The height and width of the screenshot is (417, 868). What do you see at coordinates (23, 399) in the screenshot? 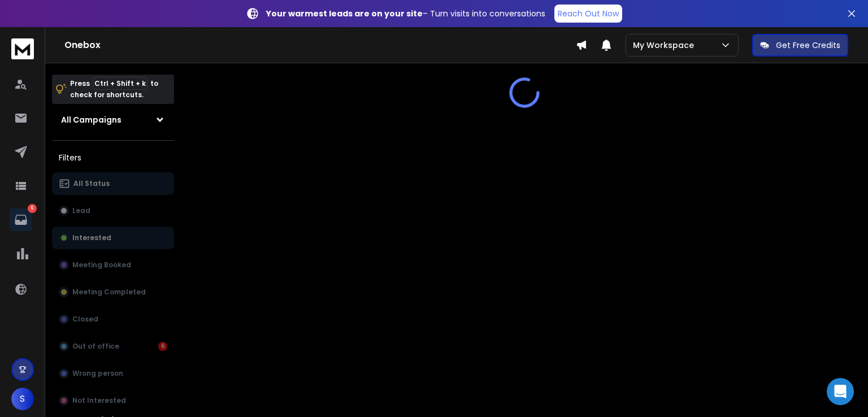
I see `button: S` at bounding box center [23, 399].